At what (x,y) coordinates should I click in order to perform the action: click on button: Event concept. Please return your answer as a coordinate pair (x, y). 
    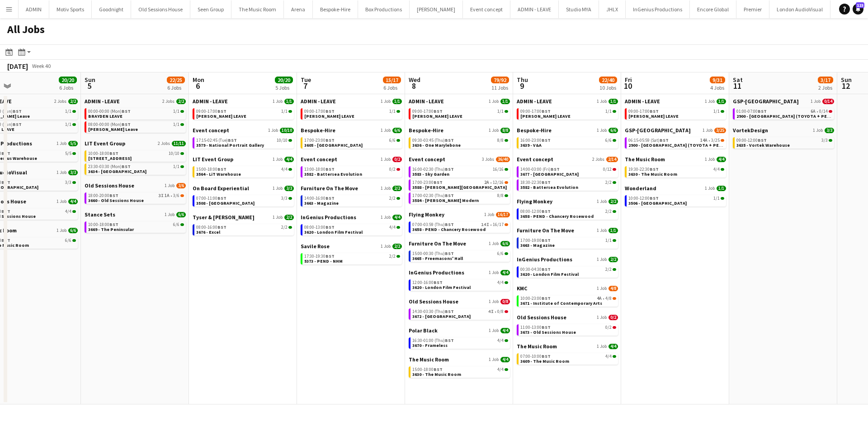
    Looking at the image, I should click on (486, 9).